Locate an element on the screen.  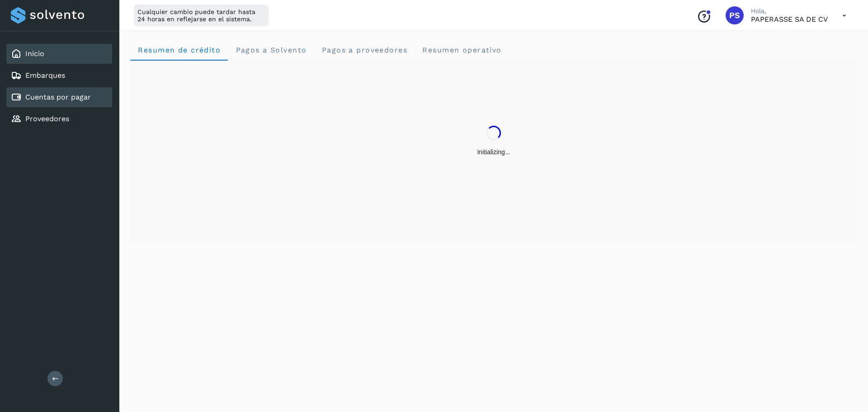
span: Pagos a proveedores is located at coordinates (364, 50).